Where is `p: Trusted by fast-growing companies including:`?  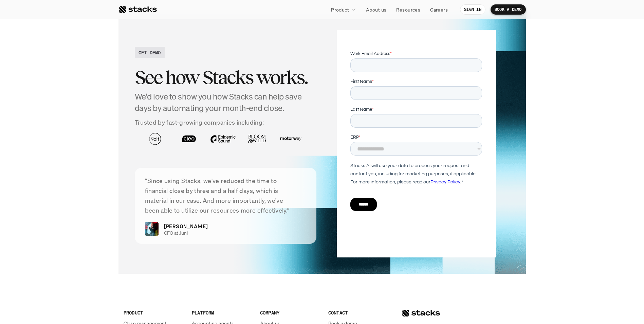 p: Trusted by fast-growing companies including: is located at coordinates (226, 122).